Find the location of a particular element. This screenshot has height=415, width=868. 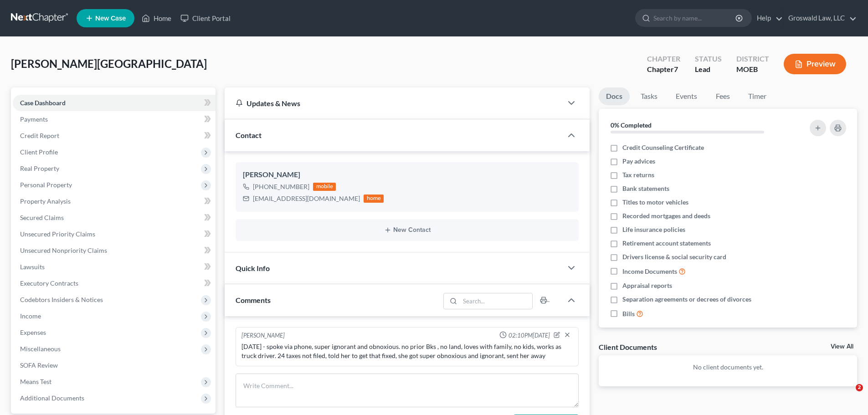

span: Client Profile is located at coordinates (39, 152).